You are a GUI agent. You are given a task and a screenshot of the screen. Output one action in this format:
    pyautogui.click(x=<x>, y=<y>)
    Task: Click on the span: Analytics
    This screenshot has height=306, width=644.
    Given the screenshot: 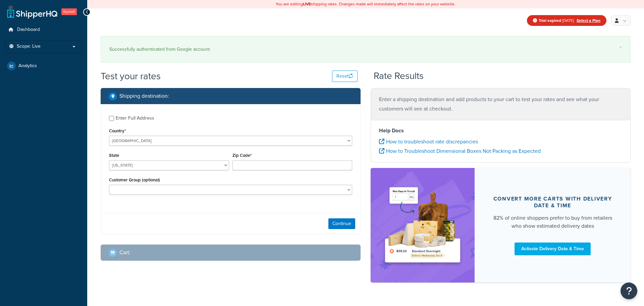 What is the action you would take?
    pyautogui.click(x=28, y=66)
    